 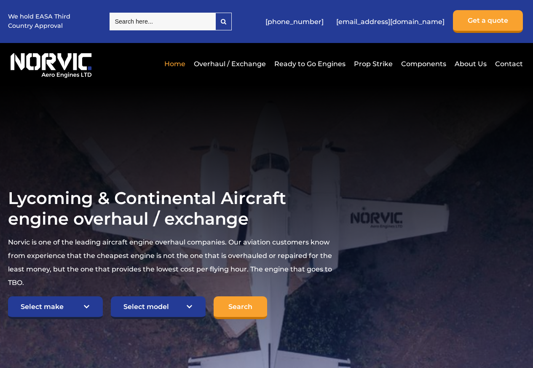 I want to click on img: Norvic Aero Engines logo, so click(x=51, y=64).